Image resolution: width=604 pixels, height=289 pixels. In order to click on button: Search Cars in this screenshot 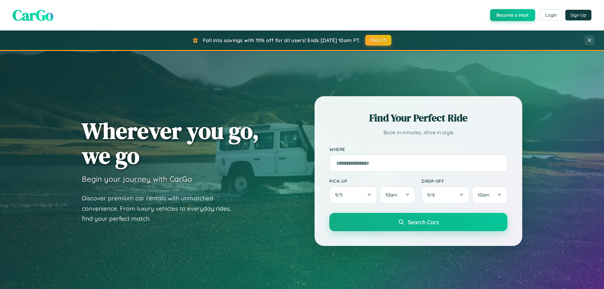, I will do `click(418, 222)`.